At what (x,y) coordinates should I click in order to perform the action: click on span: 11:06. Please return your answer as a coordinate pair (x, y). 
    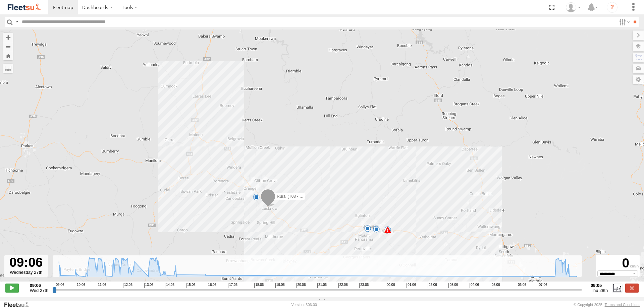
    Looking at the image, I should click on (101, 286).